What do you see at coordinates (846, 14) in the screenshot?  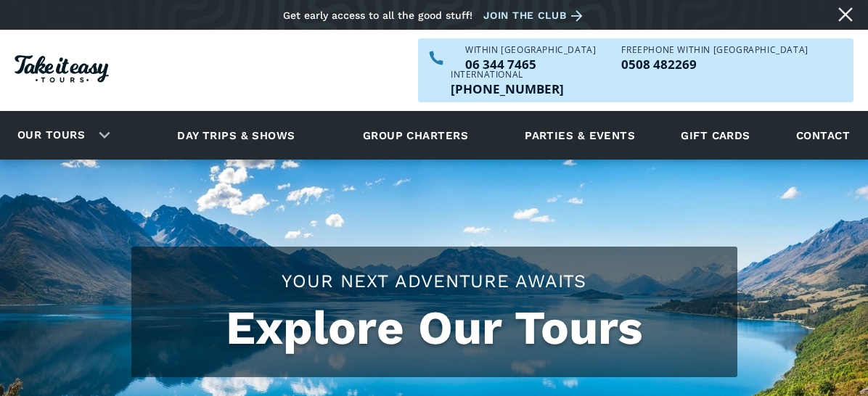 I see `a: Close message` at bounding box center [846, 14].